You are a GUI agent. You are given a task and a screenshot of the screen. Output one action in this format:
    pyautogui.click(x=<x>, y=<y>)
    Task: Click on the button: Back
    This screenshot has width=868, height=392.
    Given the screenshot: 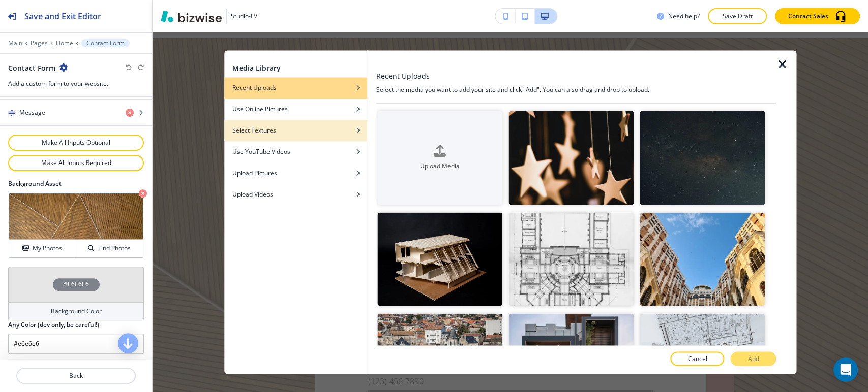 What is the action you would take?
    pyautogui.click(x=76, y=376)
    